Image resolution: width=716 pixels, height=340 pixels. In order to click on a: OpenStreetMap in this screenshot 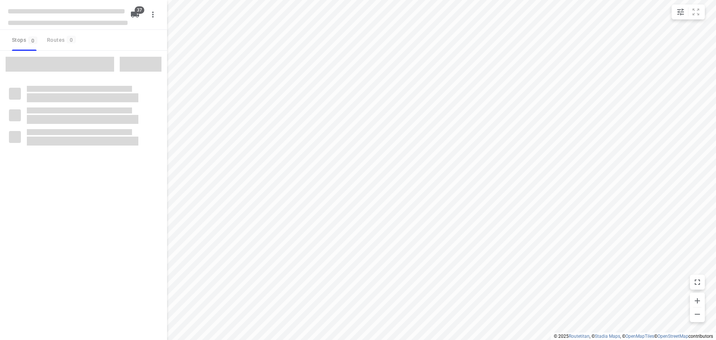, I will do `click(673, 336)`.